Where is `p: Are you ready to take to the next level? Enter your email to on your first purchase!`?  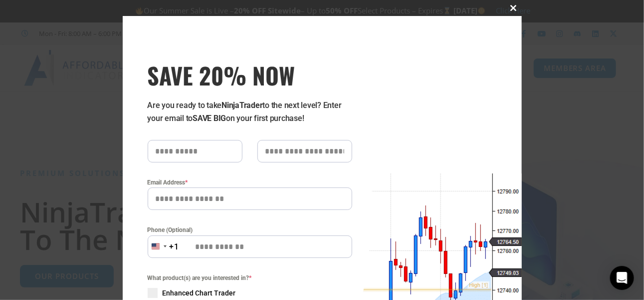 p: Are you ready to take to the next level? Enter your email to on your first purchase! is located at coordinates (250, 112).